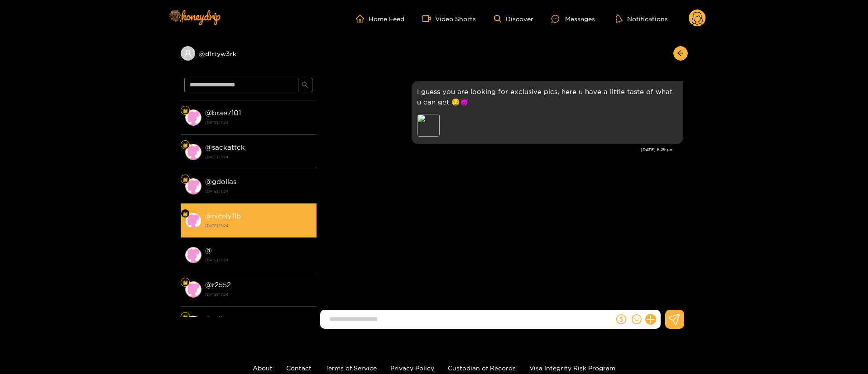  Describe the element at coordinates (621, 320) in the screenshot. I see `span: dollar` at that location.